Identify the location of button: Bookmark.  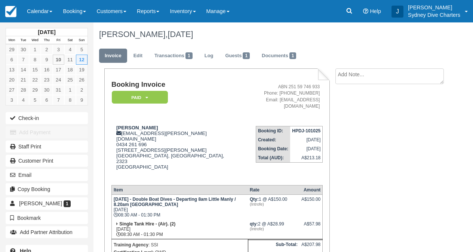
(47, 218).